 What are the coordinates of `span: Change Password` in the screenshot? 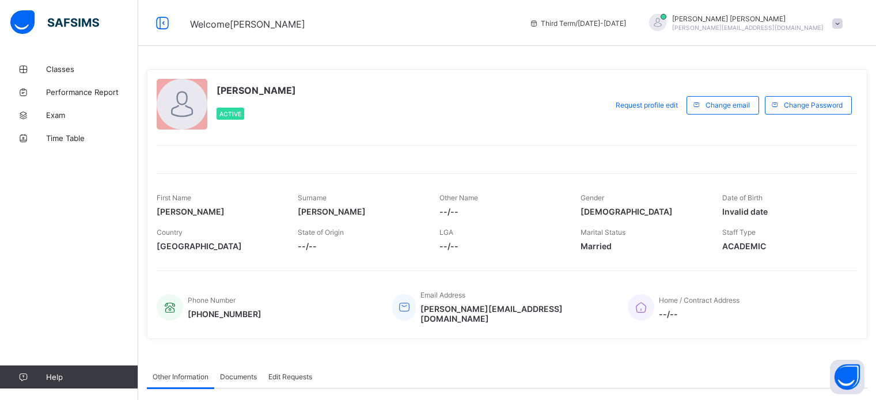 It's located at (813, 105).